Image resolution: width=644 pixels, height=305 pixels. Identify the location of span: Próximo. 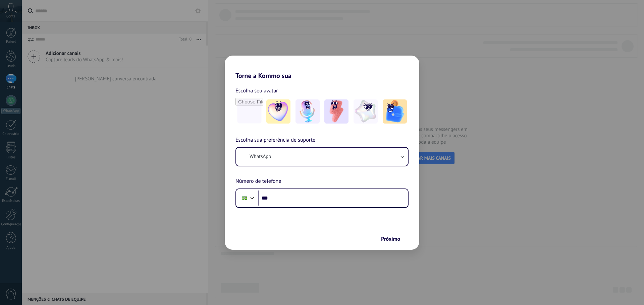
(390, 239).